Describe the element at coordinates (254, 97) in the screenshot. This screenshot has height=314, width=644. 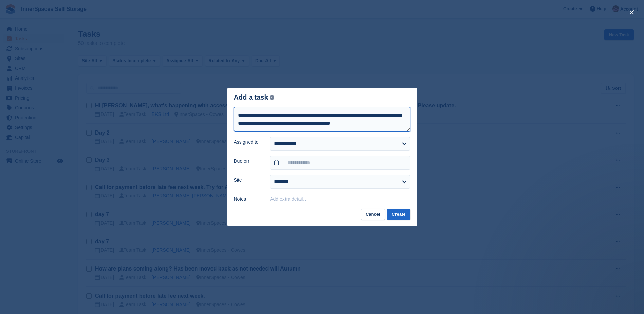
I see `div: Add a task` at that location.